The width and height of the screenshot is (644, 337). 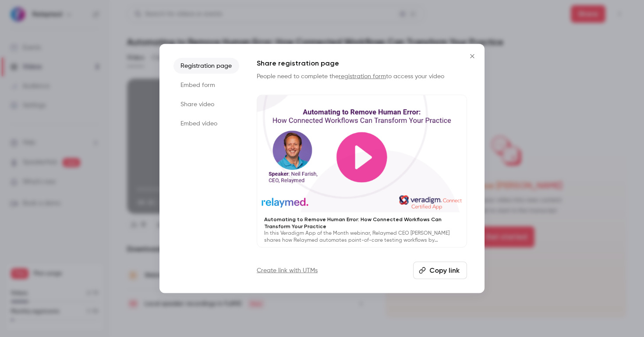 I want to click on a: registration form, so click(x=362, y=76).